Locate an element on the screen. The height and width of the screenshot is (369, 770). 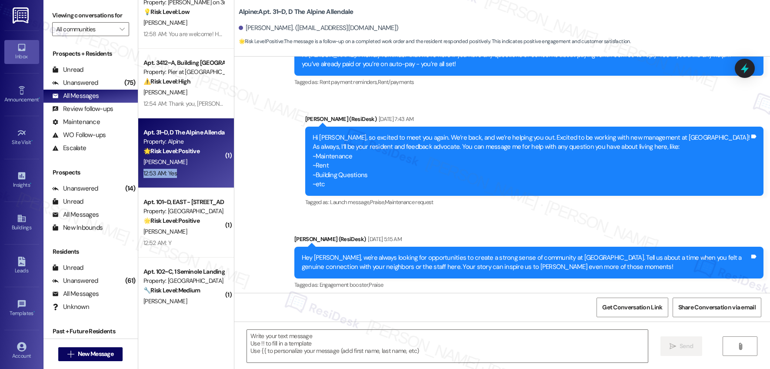
span: Praise is located at coordinates (376, 284).